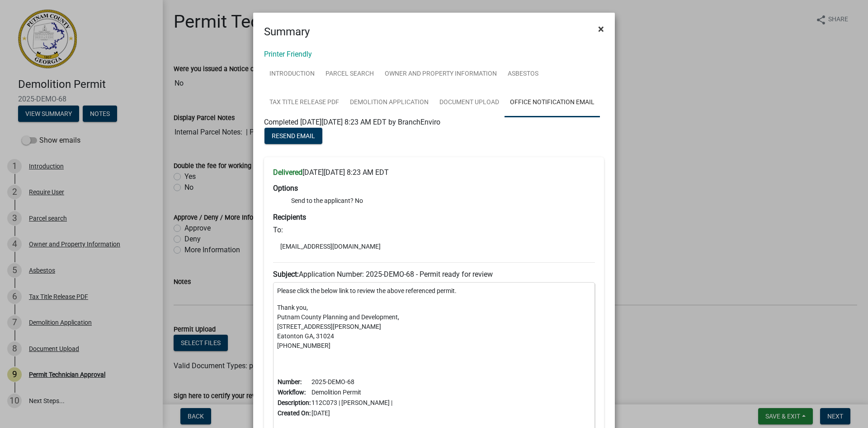  Describe the element at coordinates (287, 31) in the screenshot. I see `h4: Summary` at that location.